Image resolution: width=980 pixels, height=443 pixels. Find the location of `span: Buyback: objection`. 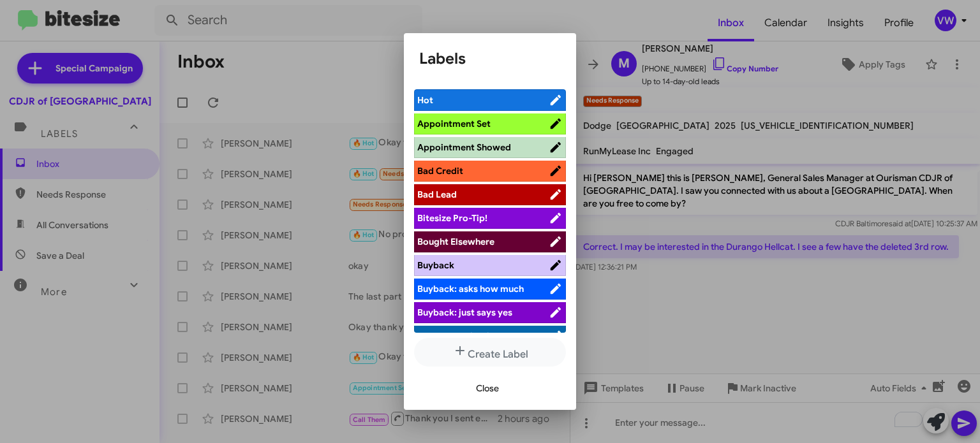

span: Buyback: objection is located at coordinates (459, 336).